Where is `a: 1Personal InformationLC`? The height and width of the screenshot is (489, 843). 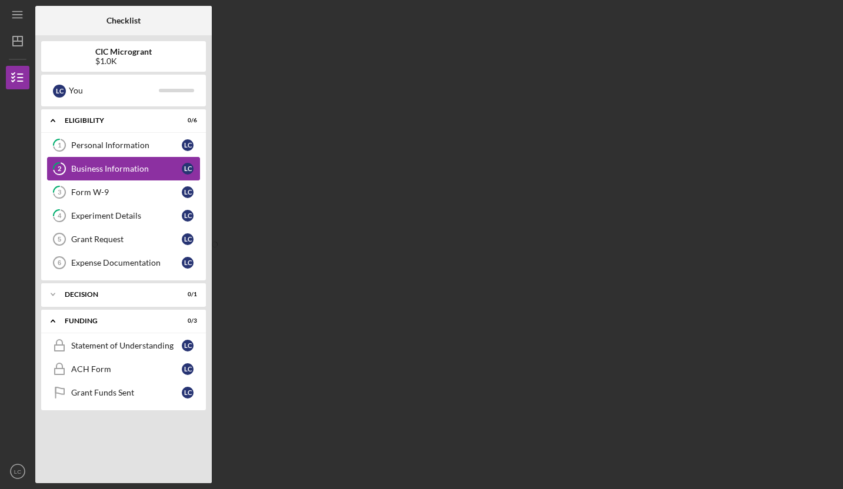 a: 1Personal InformationLC is located at coordinates (124, 145).